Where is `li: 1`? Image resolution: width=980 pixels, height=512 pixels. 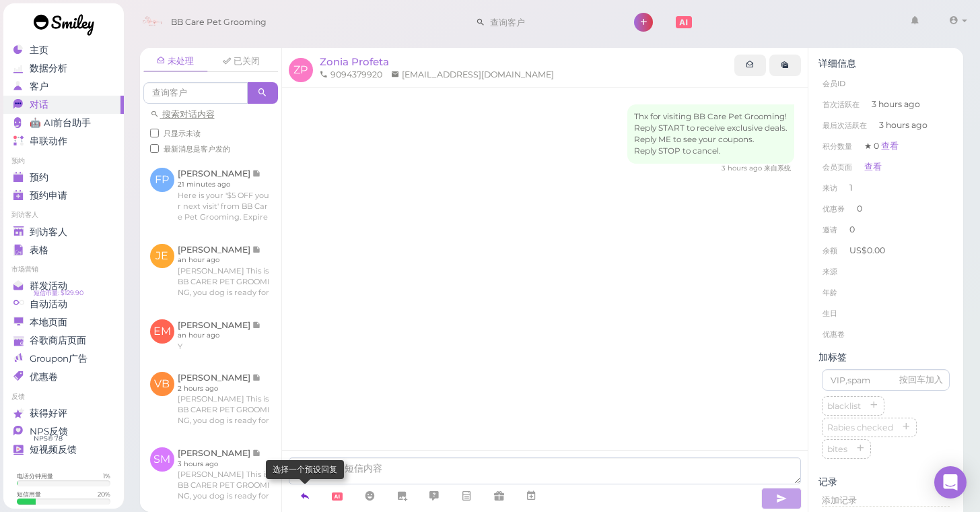
li: 1 is located at coordinates (887, 188).